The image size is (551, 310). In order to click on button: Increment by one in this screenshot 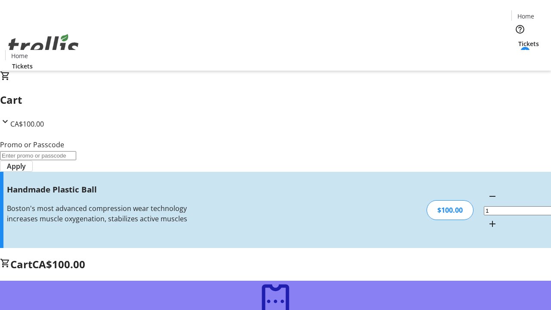, I will do `click(492, 224)`.